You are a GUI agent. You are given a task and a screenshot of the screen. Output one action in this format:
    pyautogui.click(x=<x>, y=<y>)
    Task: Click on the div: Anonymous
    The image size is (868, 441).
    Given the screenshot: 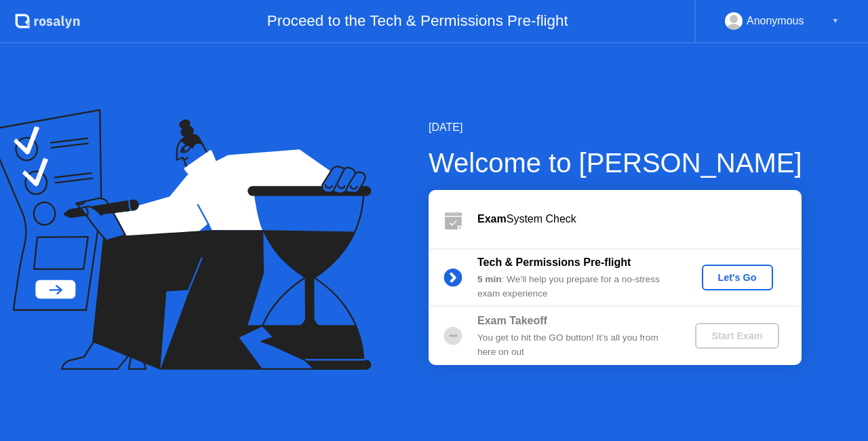 What is the action you would take?
    pyautogui.click(x=775, y=21)
    